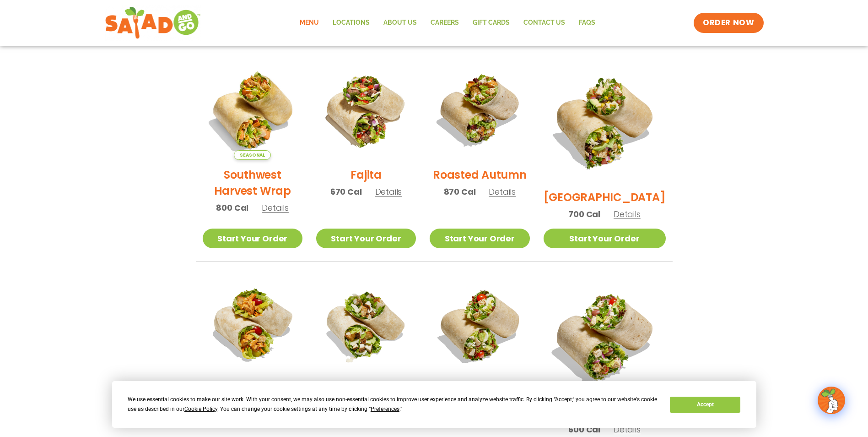 Image resolution: width=868 pixels, height=437 pixels. I want to click on nav: Menu, so click(448, 23).